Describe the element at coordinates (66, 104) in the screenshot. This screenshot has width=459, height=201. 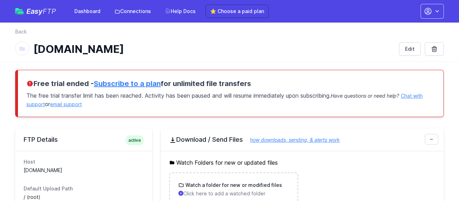
I see `a: email support` at that location.